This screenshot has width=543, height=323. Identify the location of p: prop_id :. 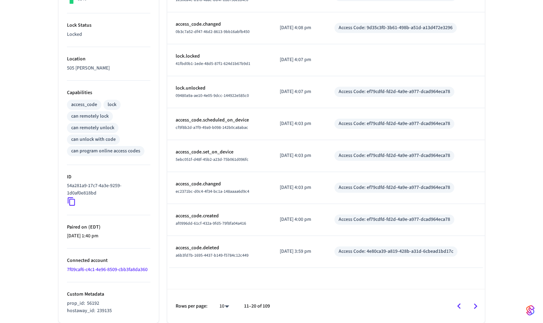
(83, 303).